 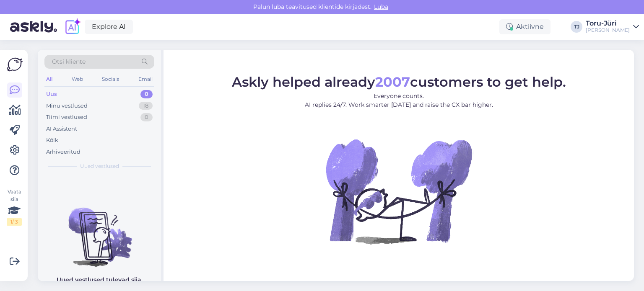 What do you see at coordinates (392, 82) in the screenshot?
I see `b: 2007` at bounding box center [392, 82].